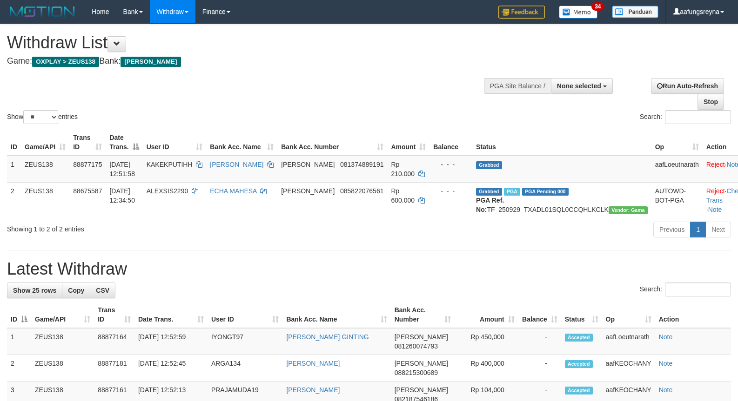 This screenshot has width=738, height=401. What do you see at coordinates (34, 291) in the screenshot?
I see `a: Show 25 rows` at bounding box center [34, 291].